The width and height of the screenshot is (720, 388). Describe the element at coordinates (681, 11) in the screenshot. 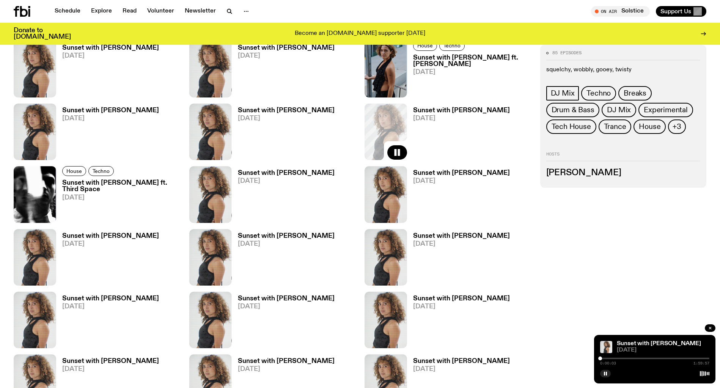

I see `button: Support Us` at that location.